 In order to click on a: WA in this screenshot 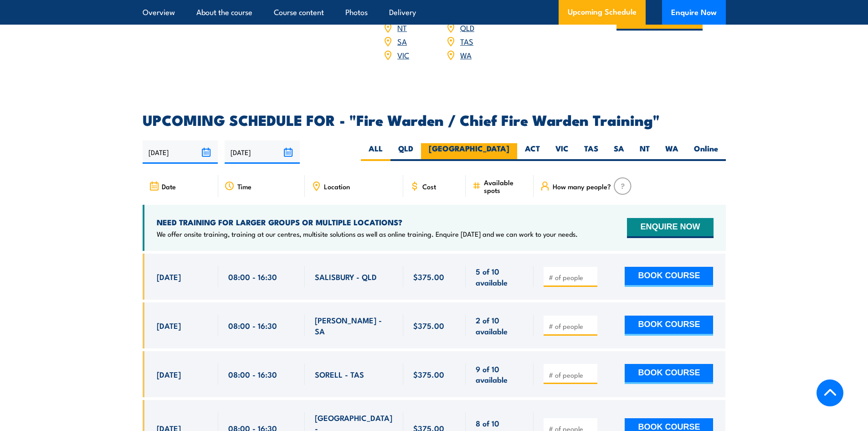, I will do `click(466, 55)`.